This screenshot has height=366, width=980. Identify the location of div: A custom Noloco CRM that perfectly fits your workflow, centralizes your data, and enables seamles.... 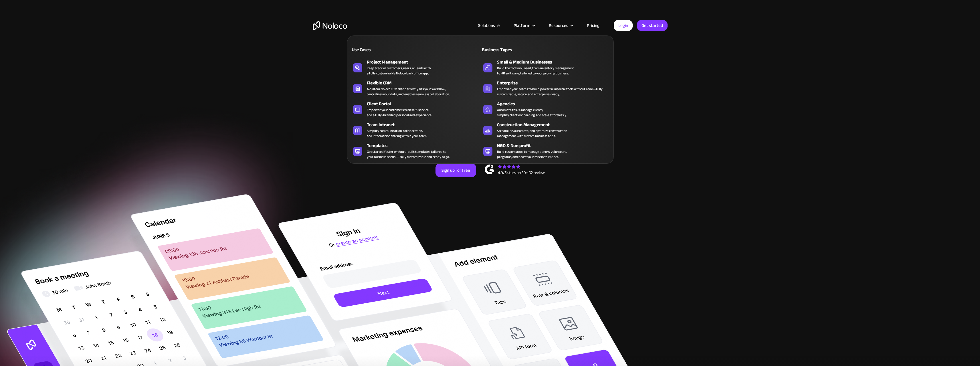
(408, 92).